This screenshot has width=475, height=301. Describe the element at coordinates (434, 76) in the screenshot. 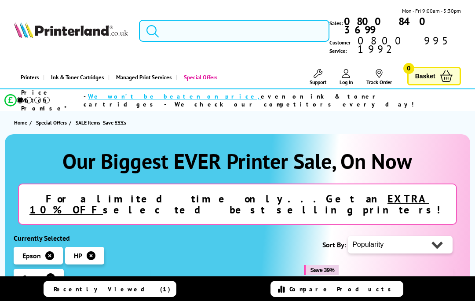

I see `a: Basket 0` at that location.